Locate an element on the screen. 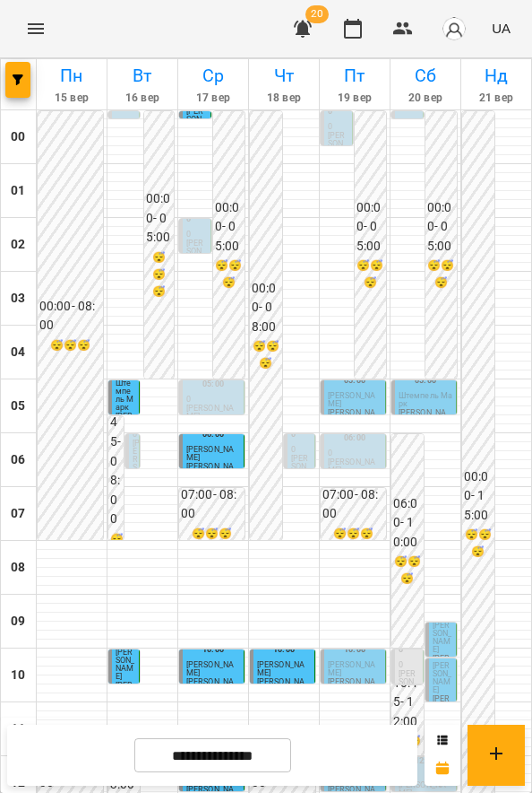  span: 20 is located at coordinates (317, 14).